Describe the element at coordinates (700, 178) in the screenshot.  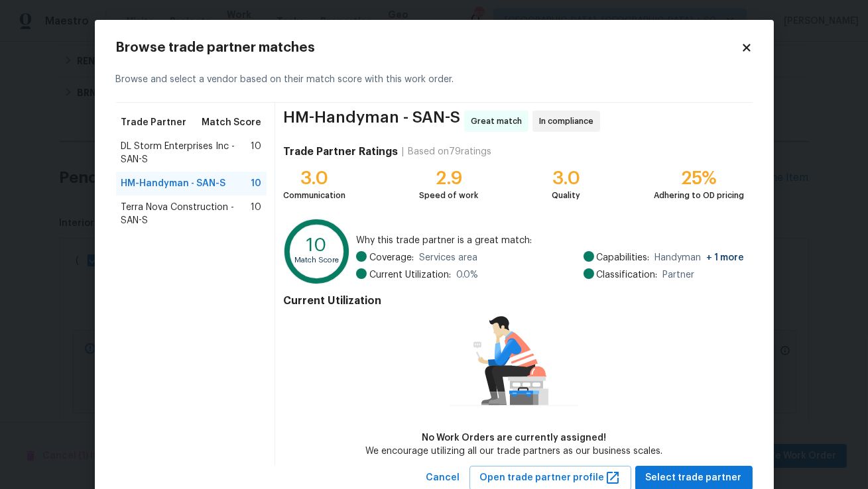
I see `div: 25%` at that location.